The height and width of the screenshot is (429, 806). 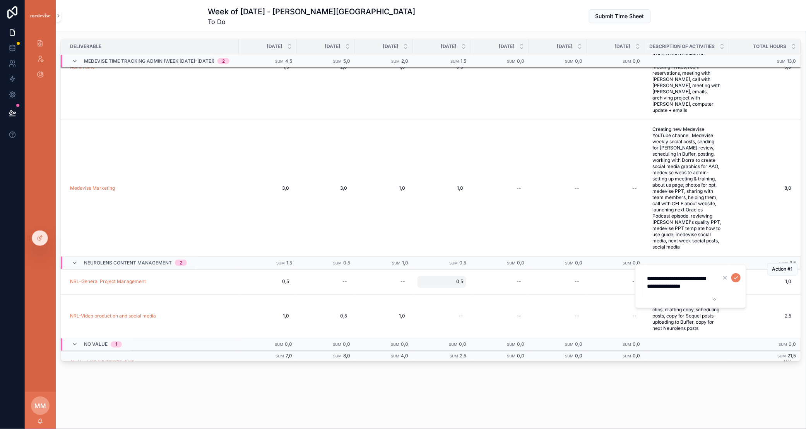 I want to click on span: To Do, so click(x=312, y=22).